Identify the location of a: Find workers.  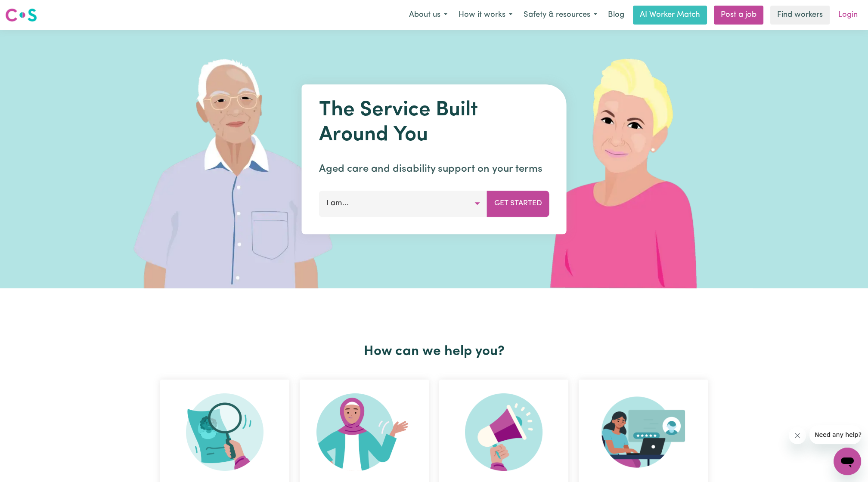
(800, 15).